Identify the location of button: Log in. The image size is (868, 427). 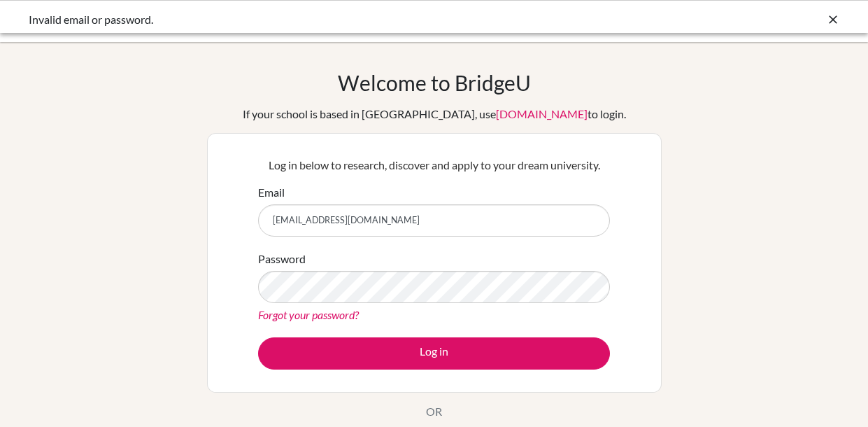
(433, 354).